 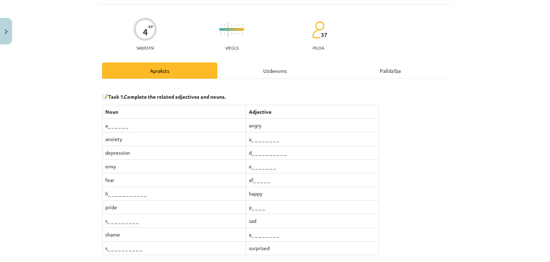 What do you see at coordinates (312, 112) in the screenshot?
I see `th: Adjective` at bounding box center [312, 112].